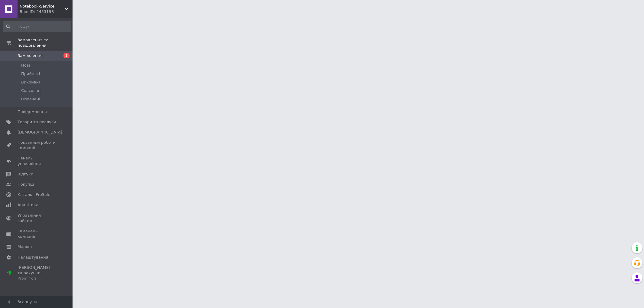 This screenshot has height=308, width=644. Describe the element at coordinates (25, 66) in the screenshot. I see `span: Нові` at that location.